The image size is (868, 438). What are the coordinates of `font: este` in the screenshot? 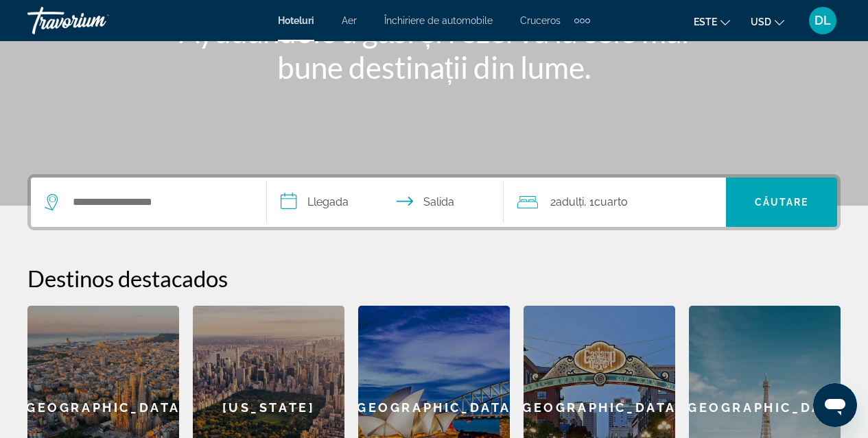 It's located at (705, 22).